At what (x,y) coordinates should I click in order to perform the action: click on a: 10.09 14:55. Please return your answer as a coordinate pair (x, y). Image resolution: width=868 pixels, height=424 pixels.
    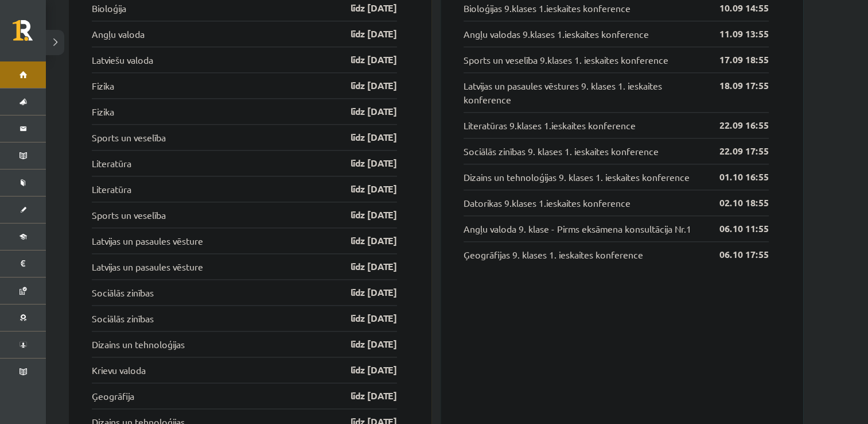
    Looking at the image, I should click on (736, 8).